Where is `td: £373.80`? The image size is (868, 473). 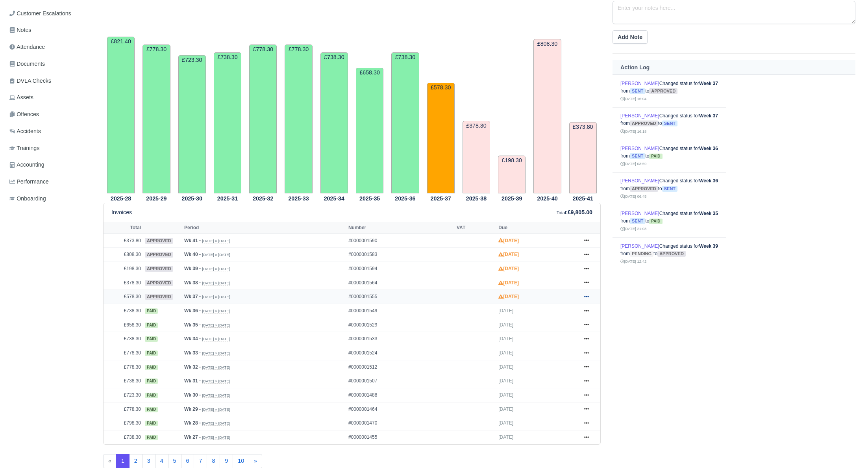
td: £373.80 is located at coordinates (583, 157).